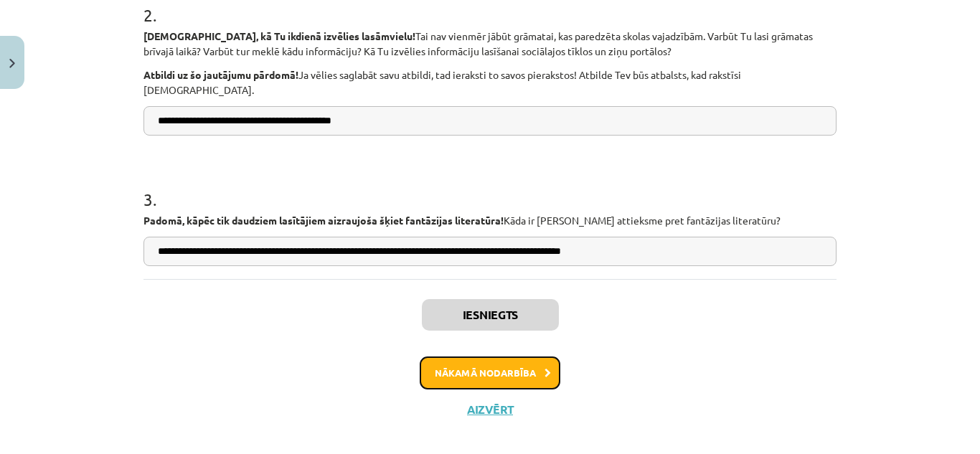 Image resolution: width=980 pixels, height=454 pixels. Describe the element at coordinates (490, 315) in the screenshot. I see `button: Iesniegts` at that location.